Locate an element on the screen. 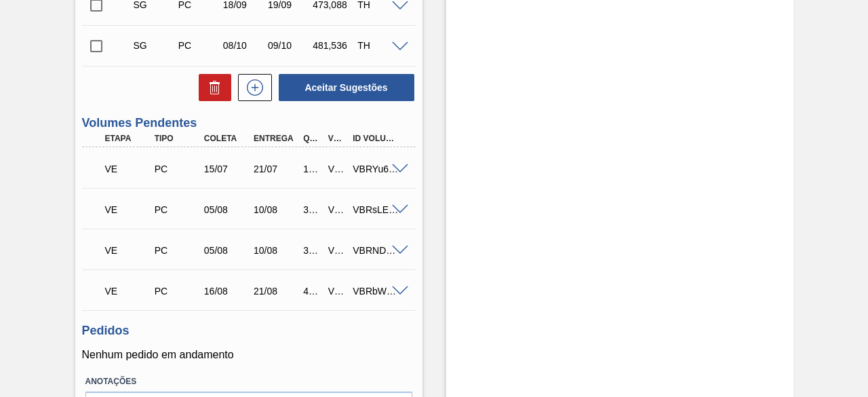 The width and height of the screenshot is (868, 397). div: Volume Portal is located at coordinates (336, 138).